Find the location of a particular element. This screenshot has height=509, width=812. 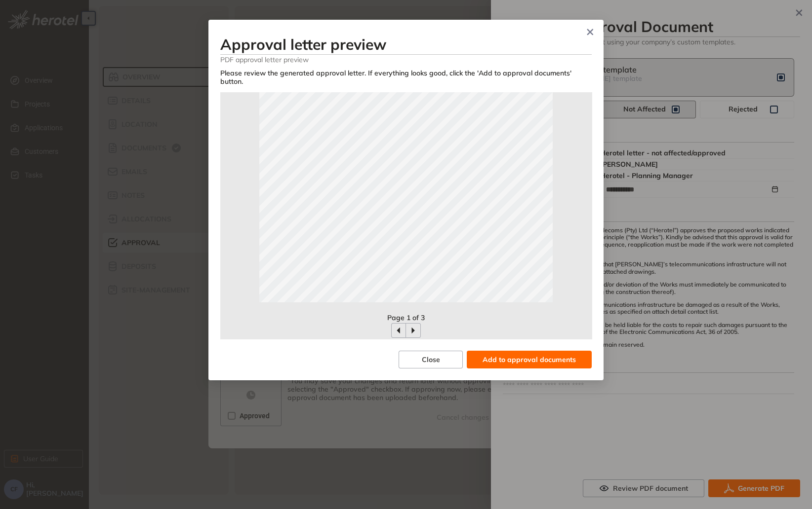

h3: Approval letter preview is located at coordinates (406, 44).